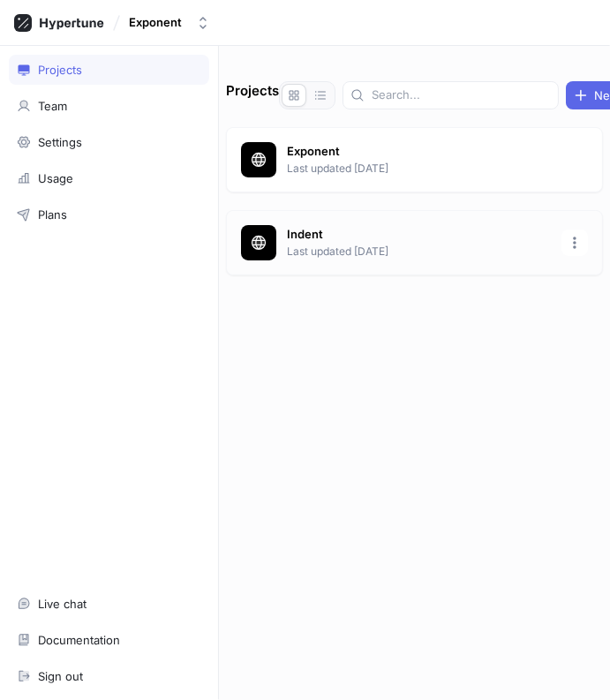  What do you see at coordinates (253, 95) in the screenshot?
I see `p: Projects` at bounding box center [253, 95].